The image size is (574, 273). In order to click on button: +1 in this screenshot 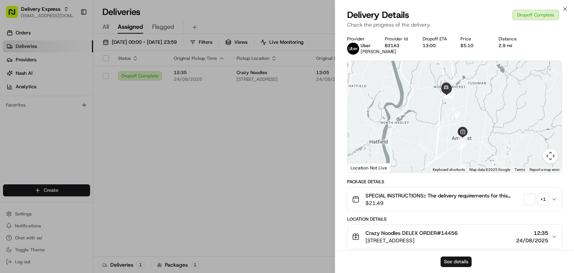, I will do `click(536, 199)`.